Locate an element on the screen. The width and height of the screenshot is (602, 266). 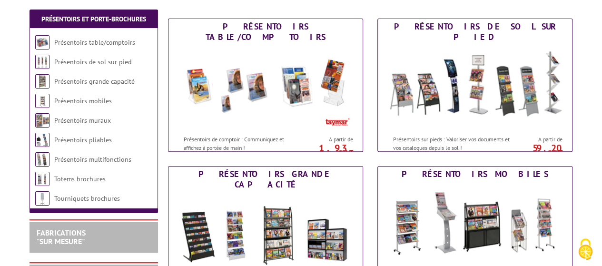
a: Présentoirs table/comptoirs Présentoirs table/comptoirs Présentoirs de comptoir : Communiquez et ... is located at coordinates (266, 85).